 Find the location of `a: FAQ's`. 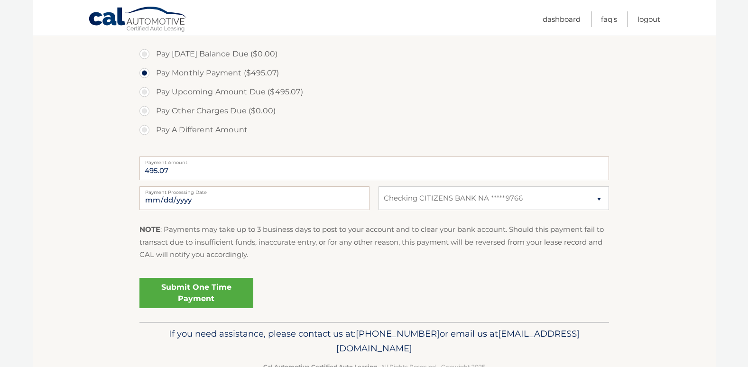

a: FAQ's is located at coordinates (609, 19).